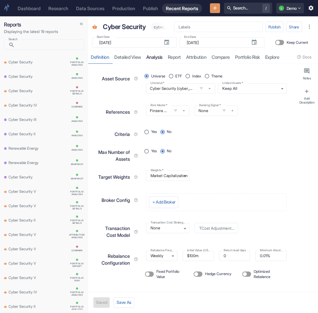  I want to click on button: Share, so click(294, 27).